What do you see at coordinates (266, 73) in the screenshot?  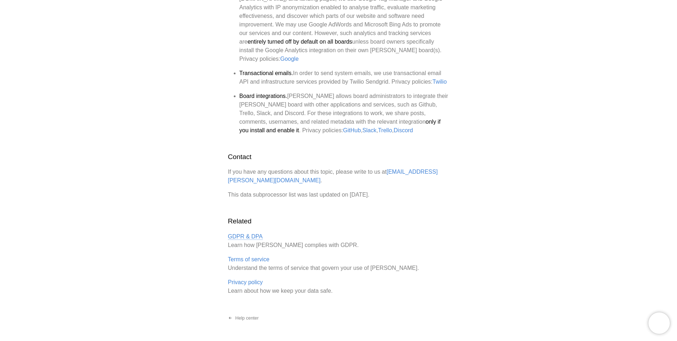 I see `strong: Transactional emails.` at bounding box center [266, 73].